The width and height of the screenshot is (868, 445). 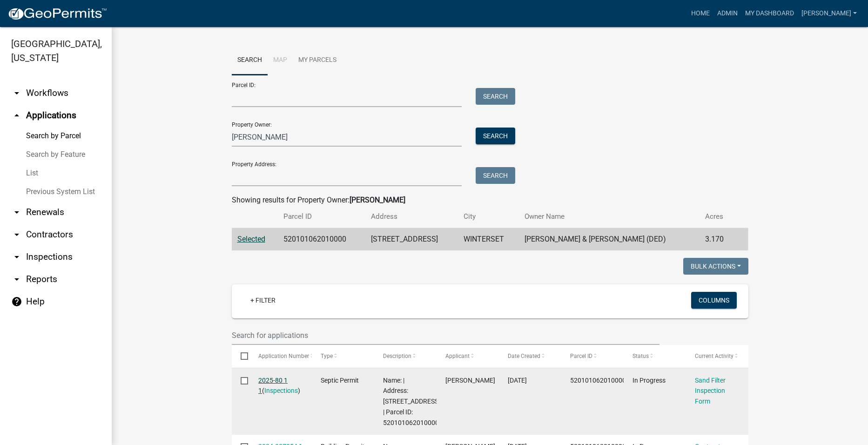 What do you see at coordinates (769, 13) in the screenshot?
I see `a: My Dashboard` at bounding box center [769, 13].